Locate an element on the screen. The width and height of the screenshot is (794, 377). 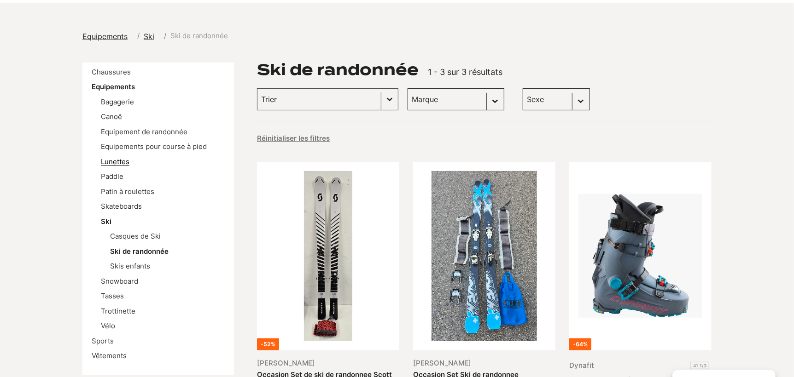
a: Skis enfants is located at coordinates (130, 266).